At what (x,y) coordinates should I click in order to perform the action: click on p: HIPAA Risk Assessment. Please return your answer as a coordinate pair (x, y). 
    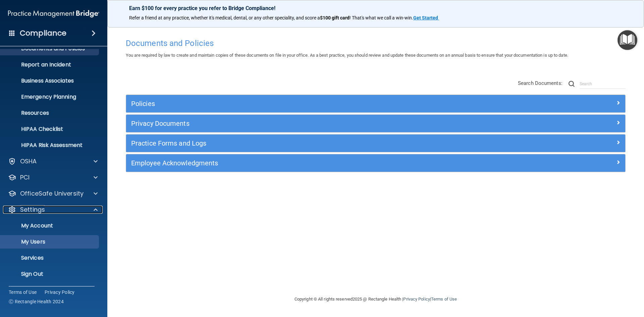
    Looking at the image, I should click on (50, 146).